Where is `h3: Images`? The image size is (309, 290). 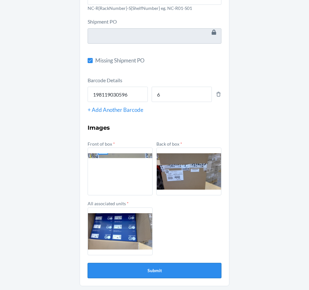 h3: Images is located at coordinates (155, 128).